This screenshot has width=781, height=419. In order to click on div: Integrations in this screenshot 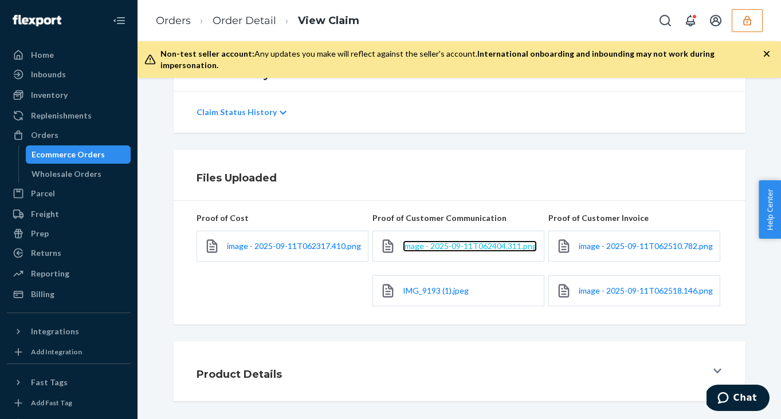, I will do `click(55, 332)`.